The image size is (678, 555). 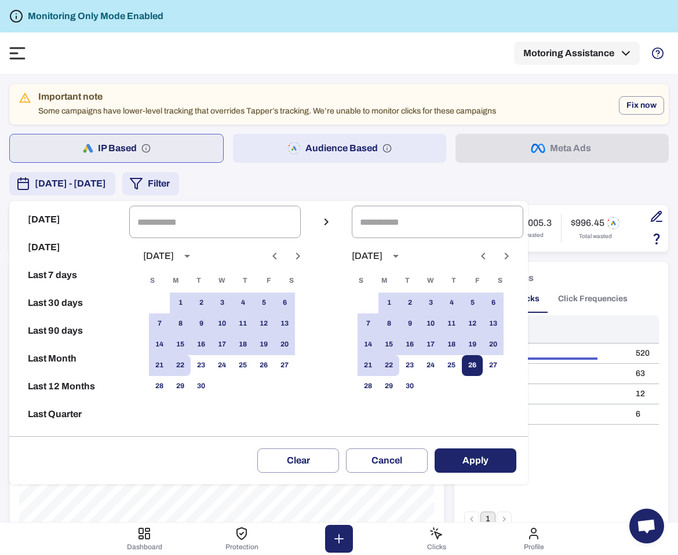 I want to click on button: Last Month, so click(x=69, y=359).